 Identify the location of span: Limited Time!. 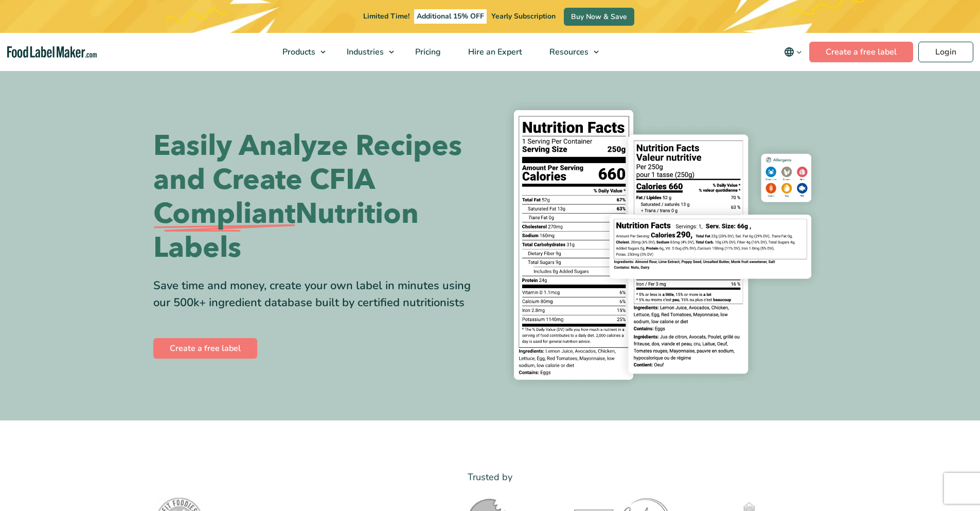
(386, 16).